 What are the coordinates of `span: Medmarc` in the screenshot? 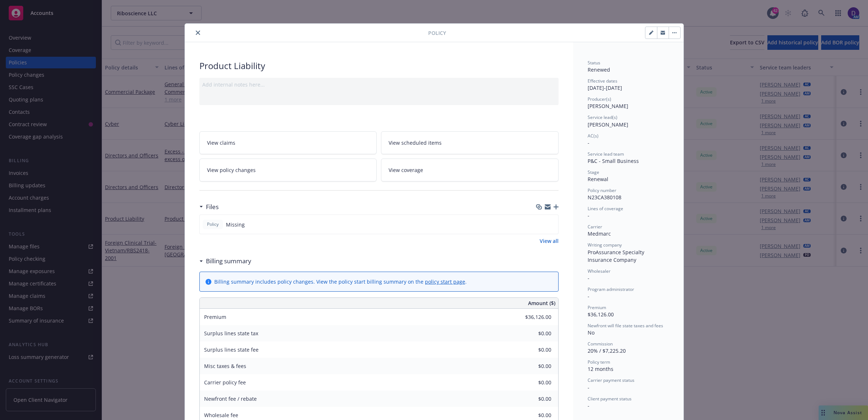 It's located at (600, 234).